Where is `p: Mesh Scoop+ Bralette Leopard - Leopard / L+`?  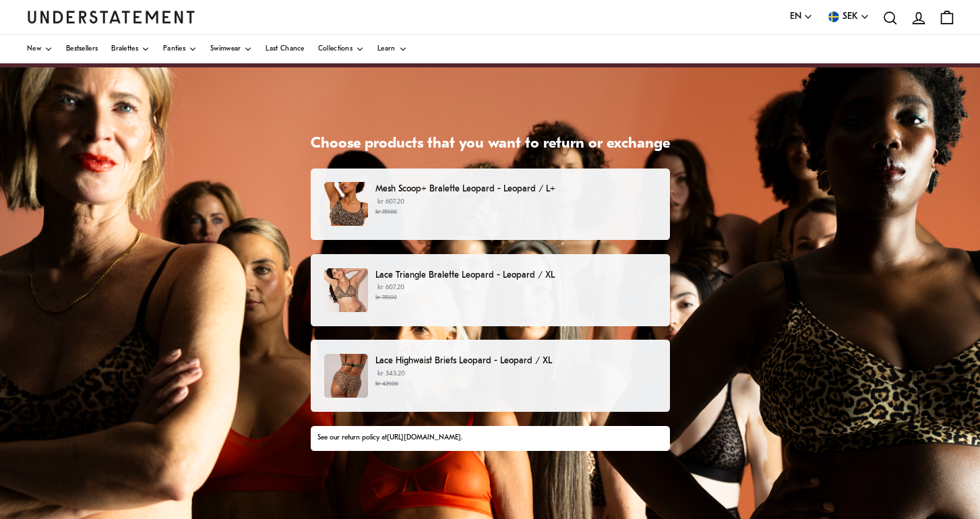 p: Mesh Scoop+ Bralette Leopard - Leopard / L+ is located at coordinates (516, 189).